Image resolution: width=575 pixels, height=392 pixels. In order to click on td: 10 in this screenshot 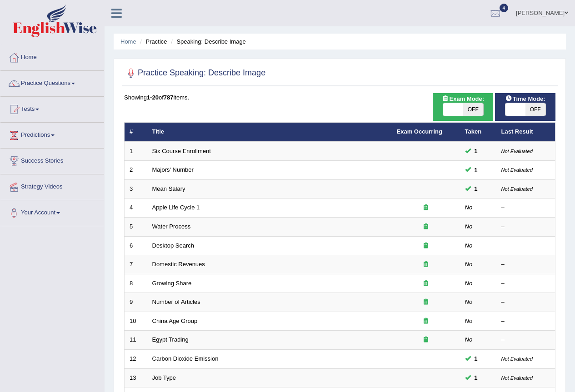, I will do `click(136, 322)`.